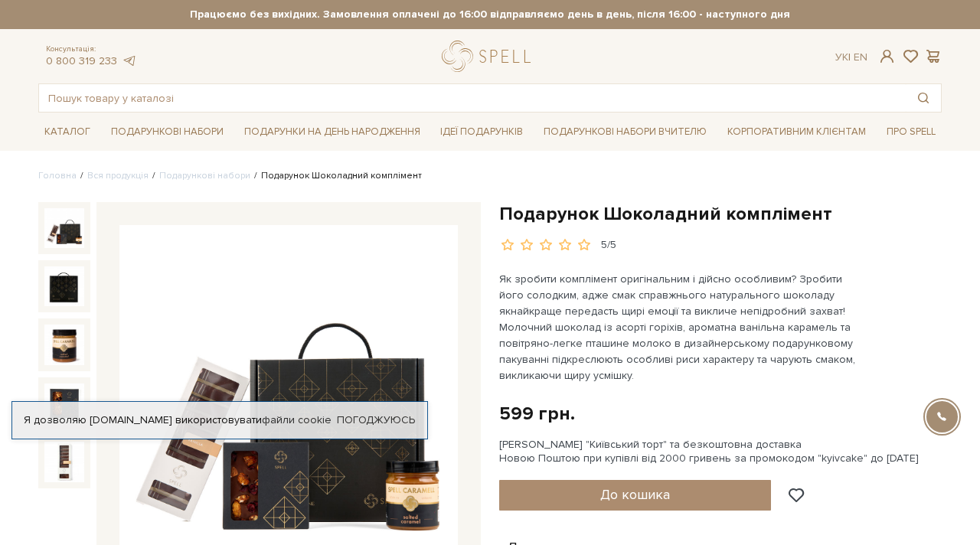 This screenshot has height=545, width=980. What do you see at coordinates (608, 245) in the screenshot?
I see `div: 5/5` at bounding box center [608, 245].